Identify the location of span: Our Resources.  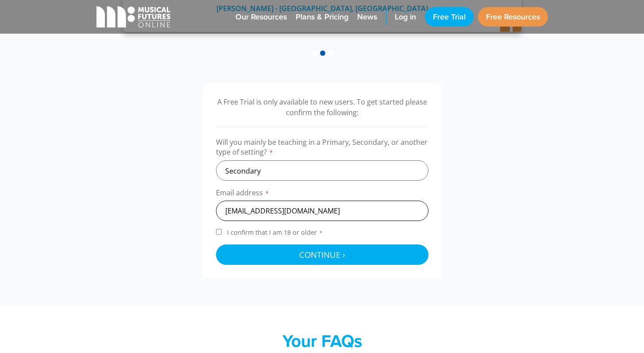
(261, 17).